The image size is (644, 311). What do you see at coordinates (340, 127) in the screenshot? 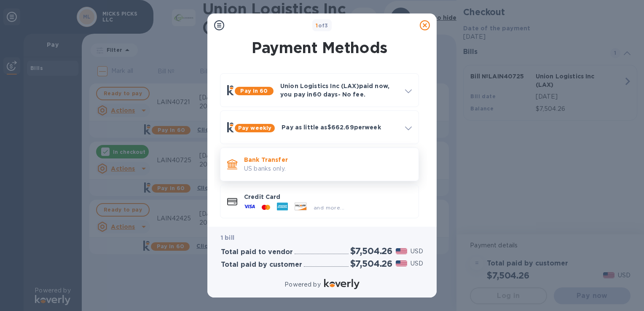
I see `p: Pay as little as $662.69 per week` at bounding box center [340, 127].